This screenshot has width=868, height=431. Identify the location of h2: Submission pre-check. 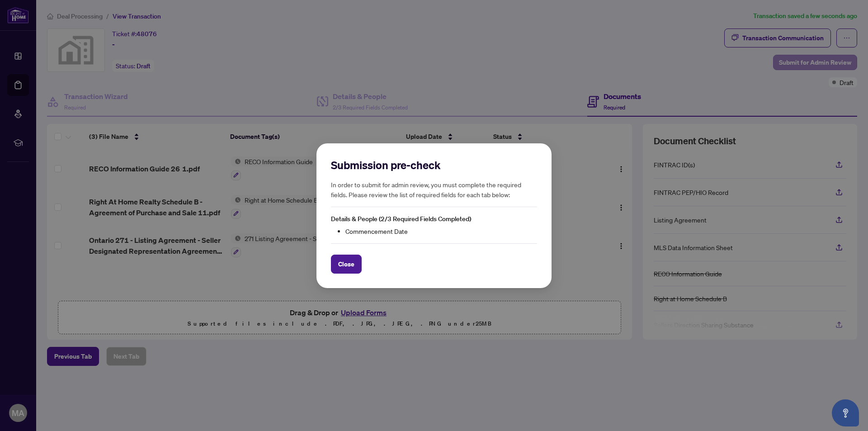
(434, 165).